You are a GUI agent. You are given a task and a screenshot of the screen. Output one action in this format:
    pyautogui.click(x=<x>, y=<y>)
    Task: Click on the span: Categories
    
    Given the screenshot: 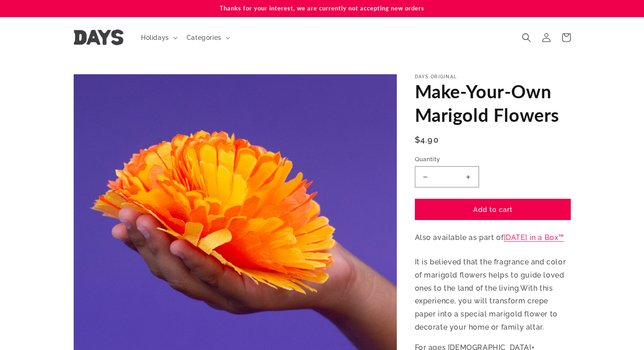 What is the action you would take?
    pyautogui.click(x=204, y=37)
    